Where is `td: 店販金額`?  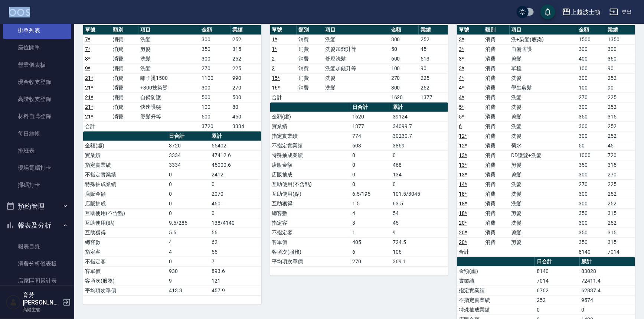
td: 店販金額 is located at coordinates (310, 165).